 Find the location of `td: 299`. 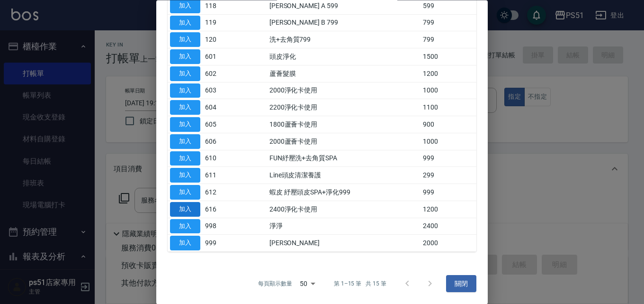

td: 299 is located at coordinates (449, 175).